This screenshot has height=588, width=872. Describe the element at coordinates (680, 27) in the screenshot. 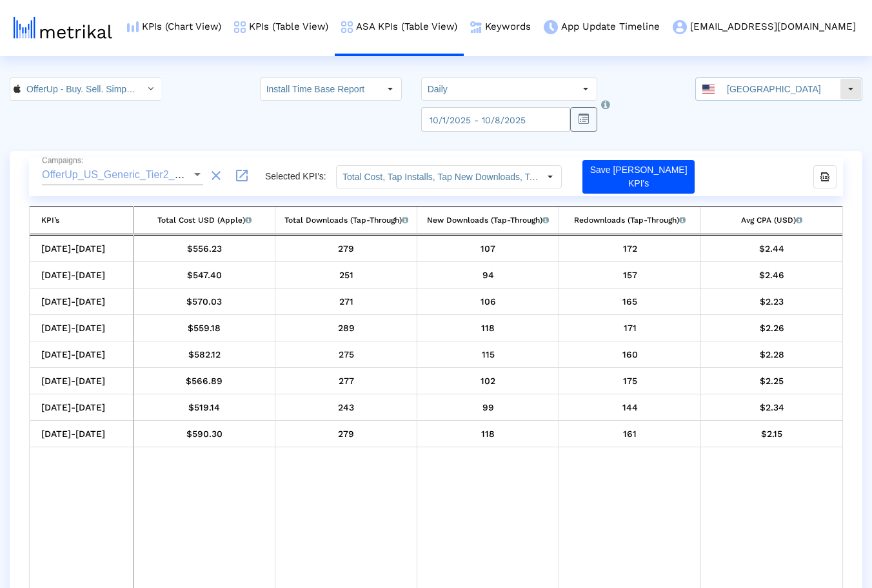

I see `img: my-account-menu-icon.png` at that location.